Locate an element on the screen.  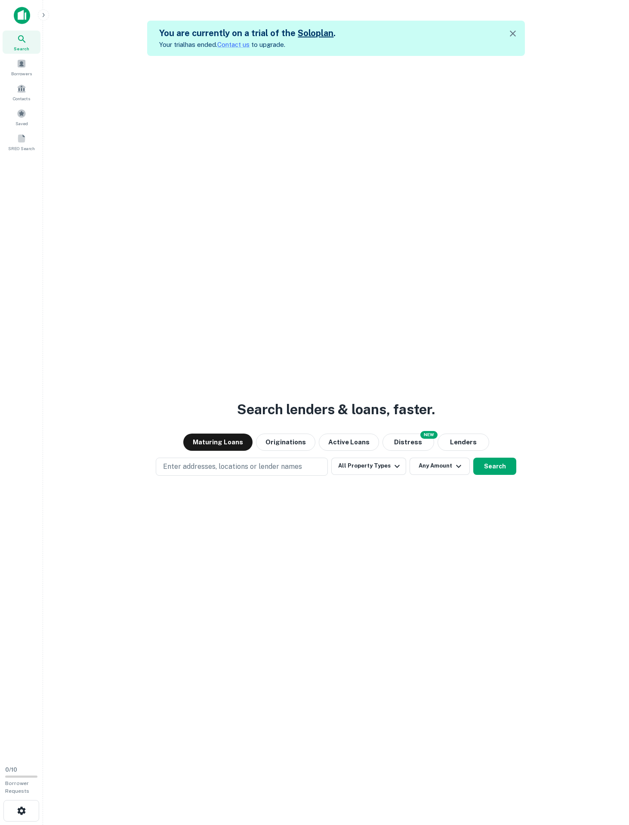
span: Saved is located at coordinates (21, 123).